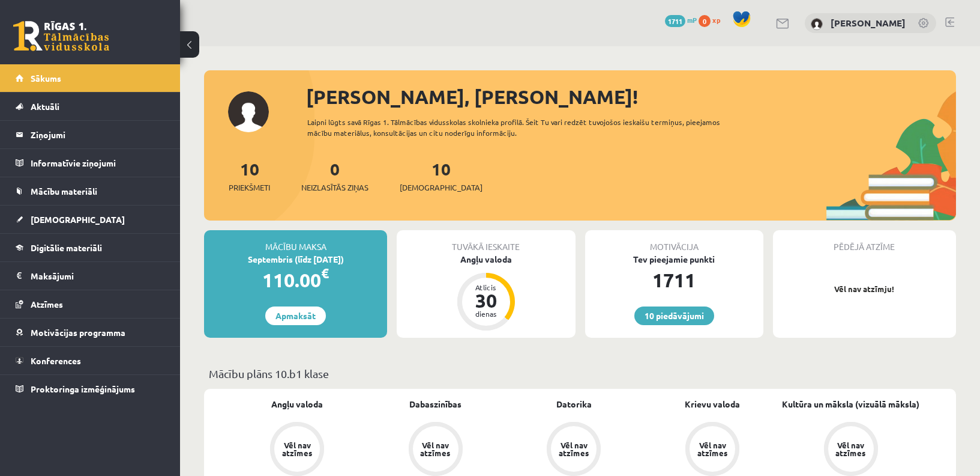  I want to click on a: 0Neizlasītās ziņas, so click(335, 176).